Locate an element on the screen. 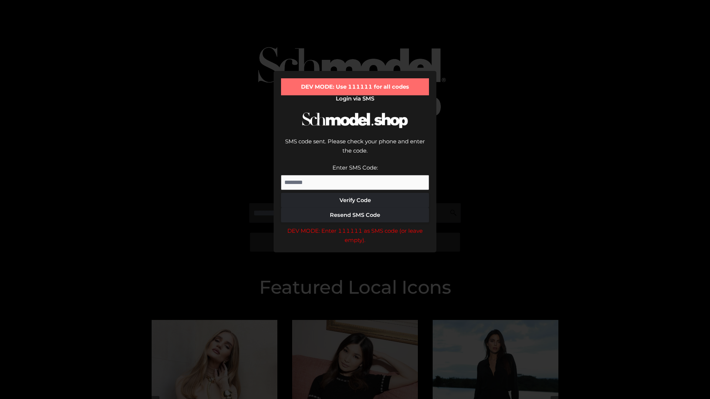 The image size is (710, 399). div: DEV MODE: Use 111111 for all codes is located at coordinates (355, 87).